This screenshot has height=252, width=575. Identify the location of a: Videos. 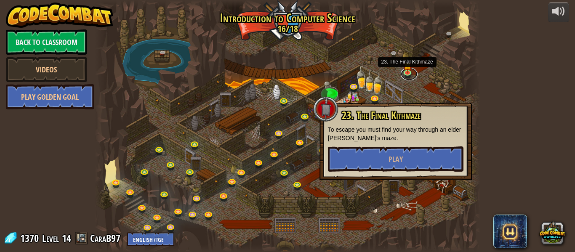
(46, 69).